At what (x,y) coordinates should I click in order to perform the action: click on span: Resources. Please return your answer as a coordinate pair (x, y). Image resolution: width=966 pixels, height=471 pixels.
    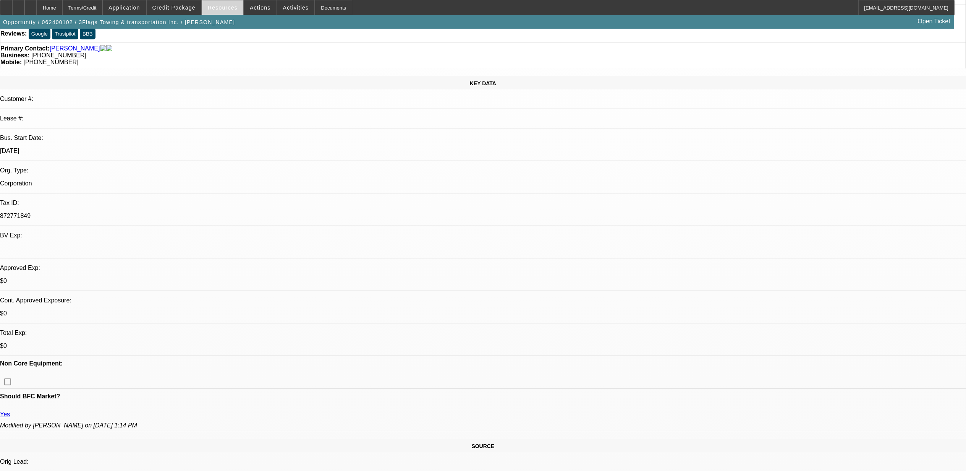
    Looking at the image, I should click on (223, 8).